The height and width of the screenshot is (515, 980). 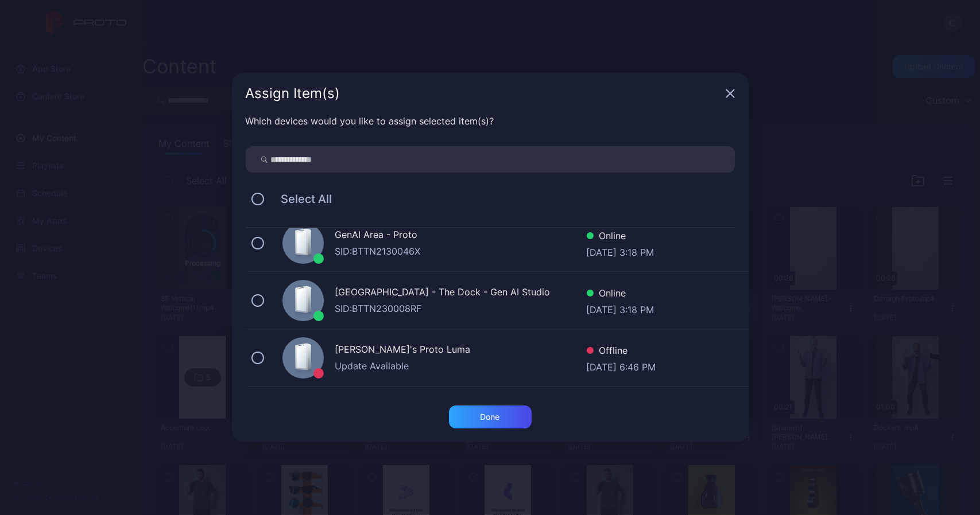 I want to click on span: Select All, so click(x=300, y=199).